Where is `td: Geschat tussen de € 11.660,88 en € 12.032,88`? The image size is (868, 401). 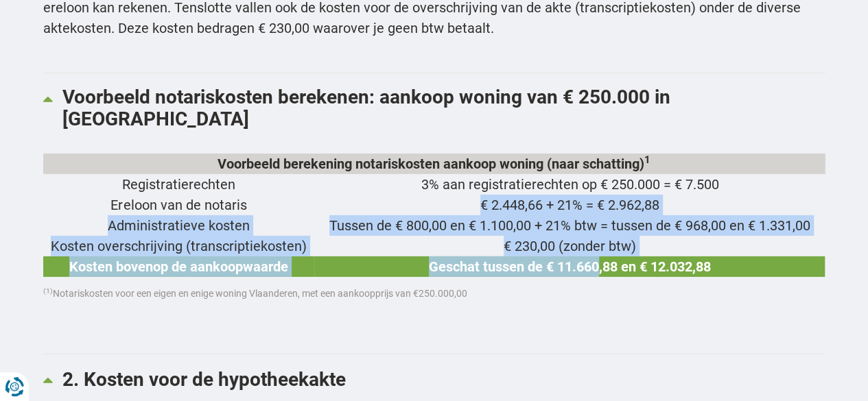 td: Geschat tussen de € 11.660,88 en € 12.032,88 is located at coordinates (570, 267).